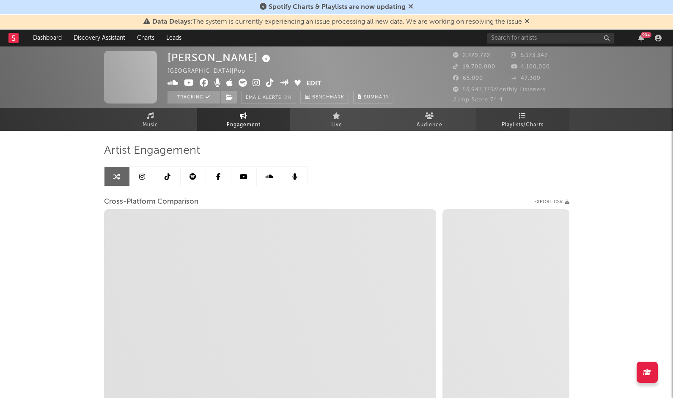 The image size is (673, 398). What do you see at coordinates (194, 97) in the screenshot?
I see `button: Tracking` at bounding box center [194, 97].